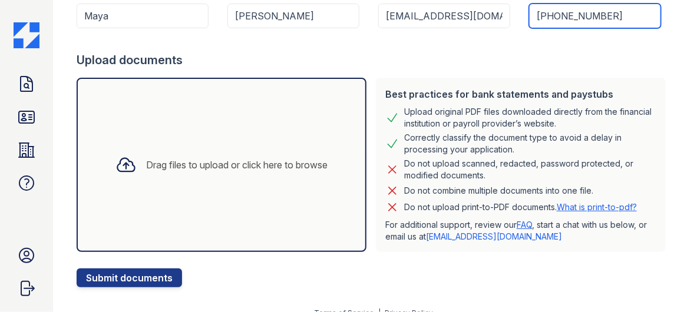 The width and height of the screenshot is (694, 312). I want to click on div: Drag files to upload or click here to browse, so click(237, 165).